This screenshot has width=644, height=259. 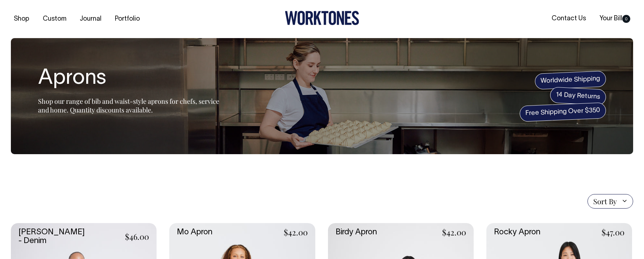 I want to click on a: Contact Us, so click(x=569, y=18).